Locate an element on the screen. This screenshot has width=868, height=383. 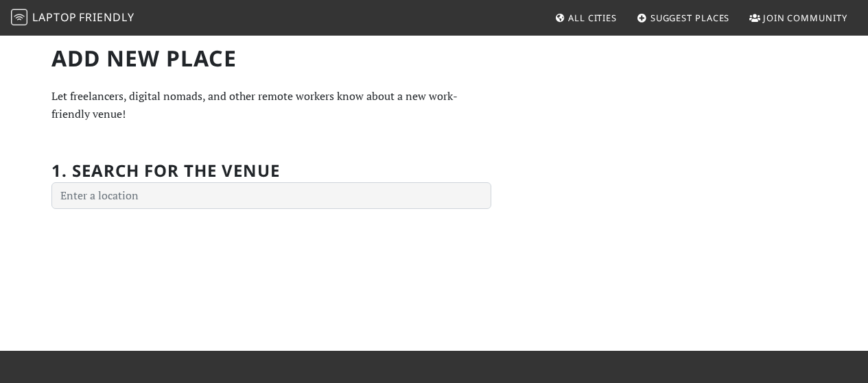
span: Suggest Places is located at coordinates (690, 18).